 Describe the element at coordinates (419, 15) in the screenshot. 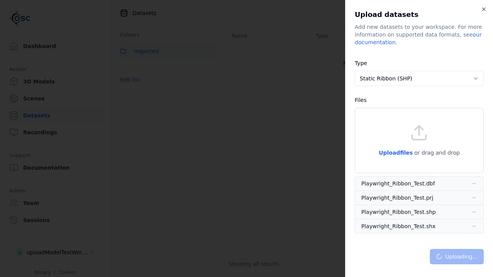

I see `h2: Upload datasets` at that location.